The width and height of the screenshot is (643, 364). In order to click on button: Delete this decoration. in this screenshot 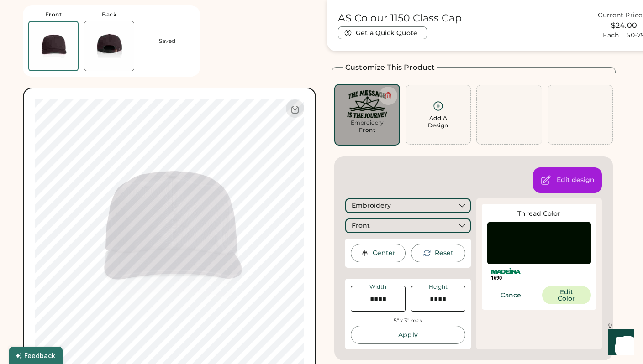, I will do `click(388, 96)`.